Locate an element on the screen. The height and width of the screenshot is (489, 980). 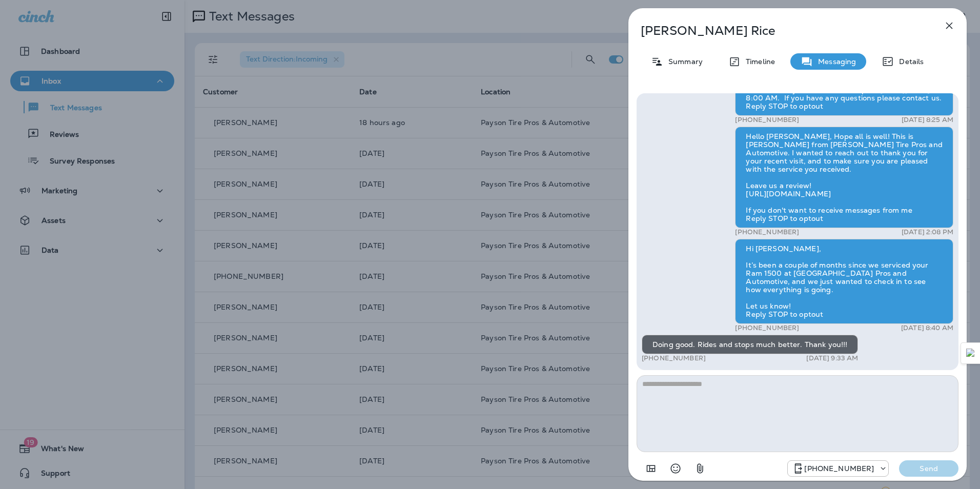
p: Details is located at coordinates (908, 62).